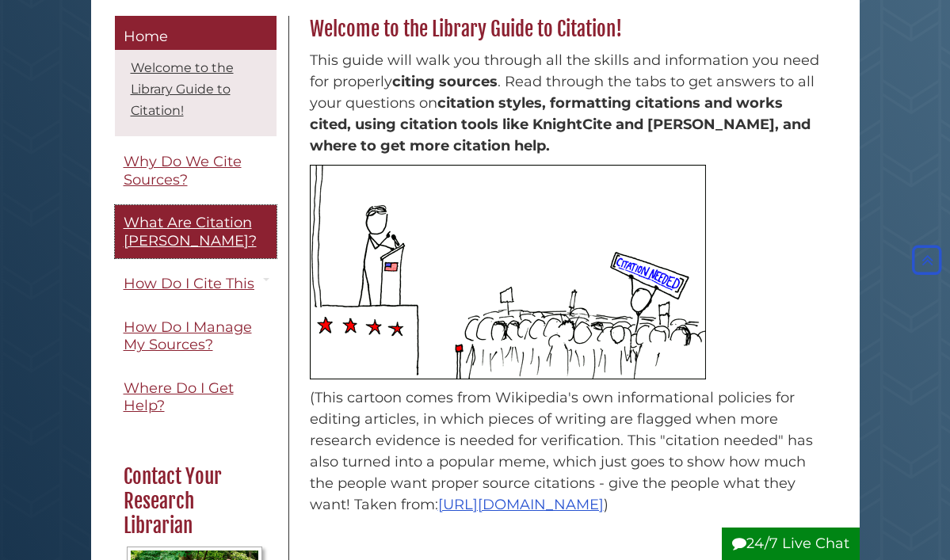  I want to click on a: Where Do I Get Help?, so click(196, 397).